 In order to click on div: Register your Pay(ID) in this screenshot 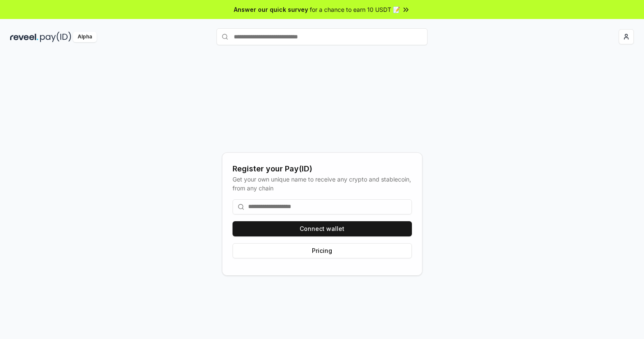, I will do `click(322, 169)`.